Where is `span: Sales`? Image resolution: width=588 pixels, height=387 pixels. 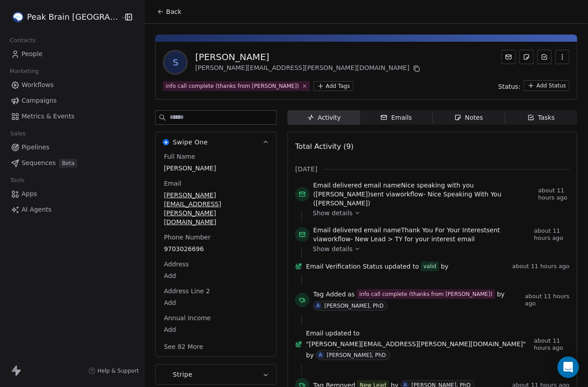 span: Sales is located at coordinates (18, 134).